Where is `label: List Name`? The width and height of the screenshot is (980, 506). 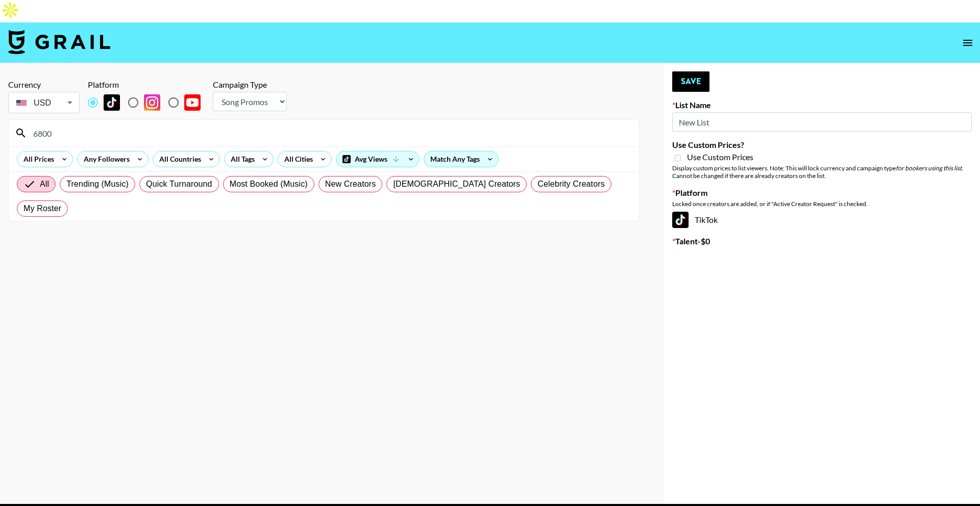 label: List Name is located at coordinates (822, 105).